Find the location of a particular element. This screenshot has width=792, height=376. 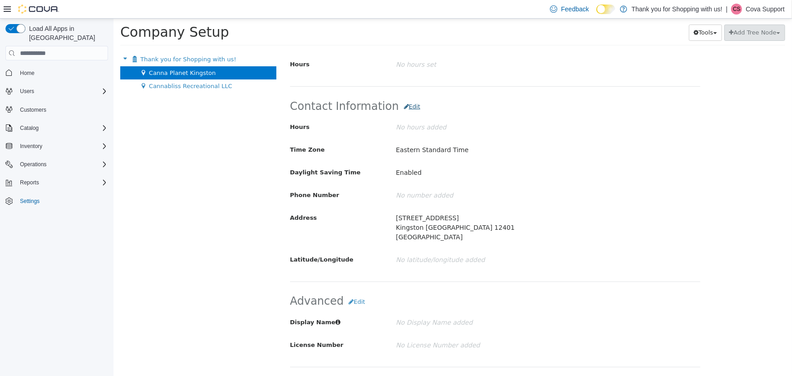

span: Time Zone is located at coordinates (194, 131).